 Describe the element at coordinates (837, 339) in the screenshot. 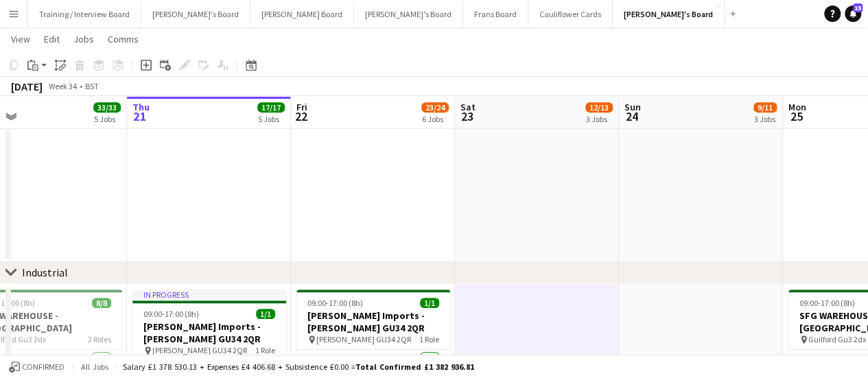

I see `span: Guilford Gu3 2dx` at that location.